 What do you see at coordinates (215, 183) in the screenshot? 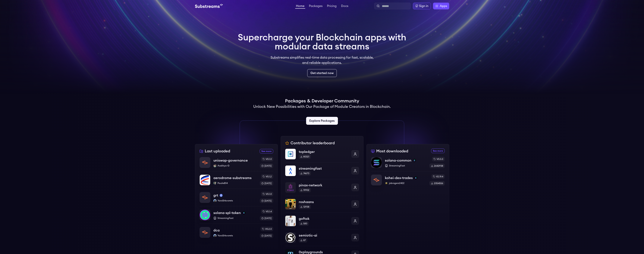
I see `img: PaulieB14` at bounding box center [215, 183].